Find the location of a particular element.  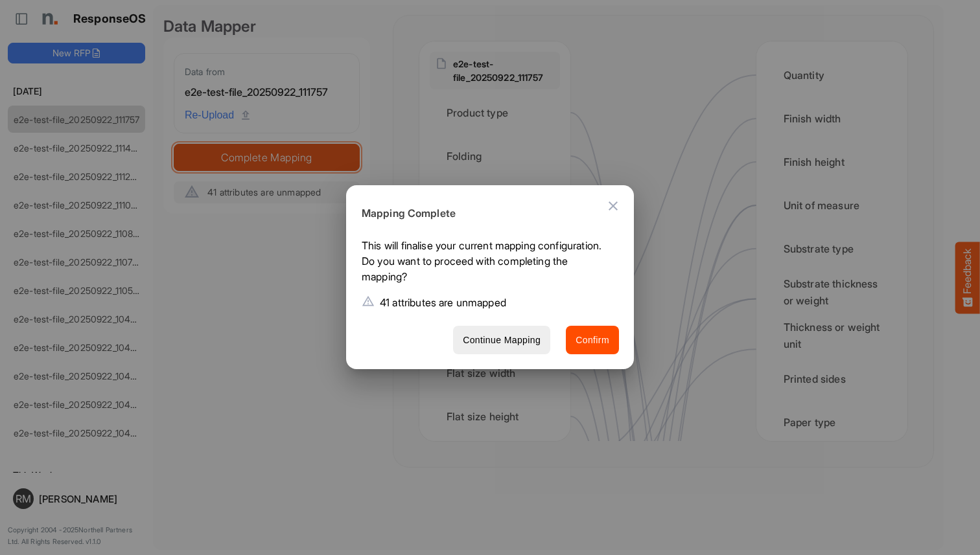

button: Close dialog is located at coordinates (613, 206).